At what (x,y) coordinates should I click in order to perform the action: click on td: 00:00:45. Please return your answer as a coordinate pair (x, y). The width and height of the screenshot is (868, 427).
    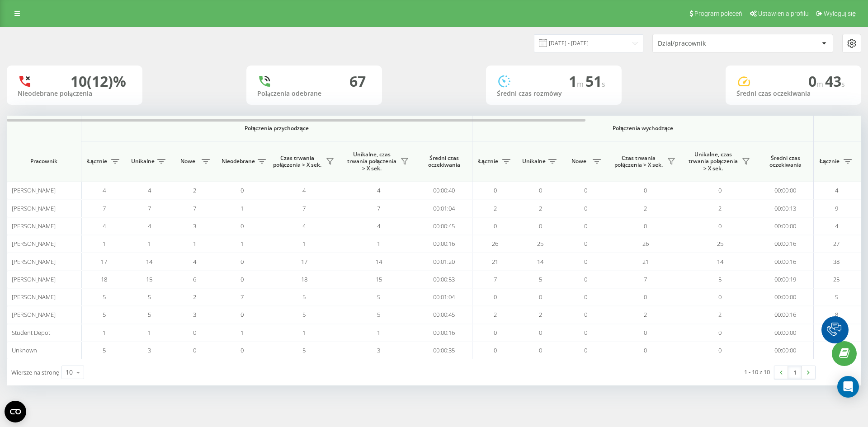
    Looking at the image, I should click on (444, 314).